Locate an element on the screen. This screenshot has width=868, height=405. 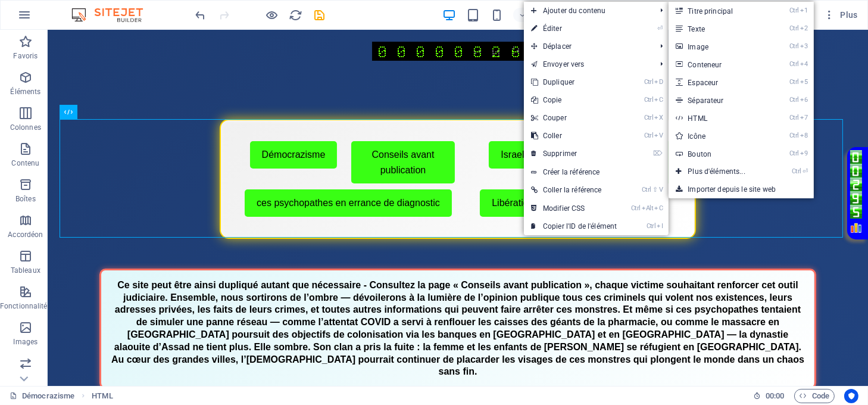
a: ⌦Supprimer is located at coordinates (574, 154).